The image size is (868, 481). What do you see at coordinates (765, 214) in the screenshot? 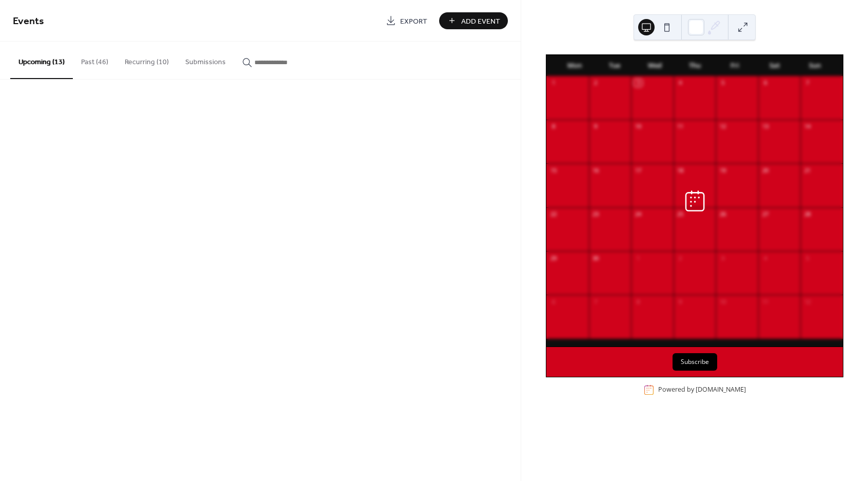
I see `div: 27` at bounding box center [765, 214].